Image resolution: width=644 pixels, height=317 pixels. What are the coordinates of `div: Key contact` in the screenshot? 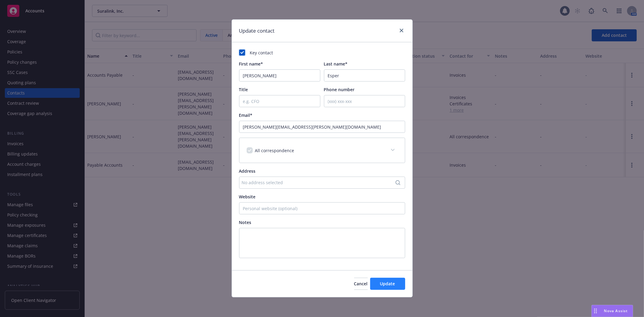 It's located at (322, 53).